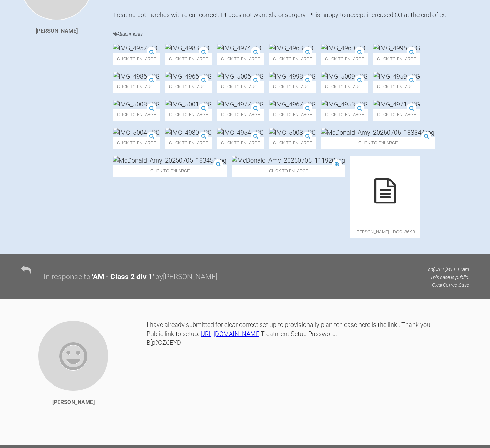 This screenshot has width=490, height=448. What do you see at coordinates (308, 377) in the screenshot?
I see `div: I have already submitted for clear correct set up to provisionally plan teh case here is the link...` at bounding box center [308, 377].